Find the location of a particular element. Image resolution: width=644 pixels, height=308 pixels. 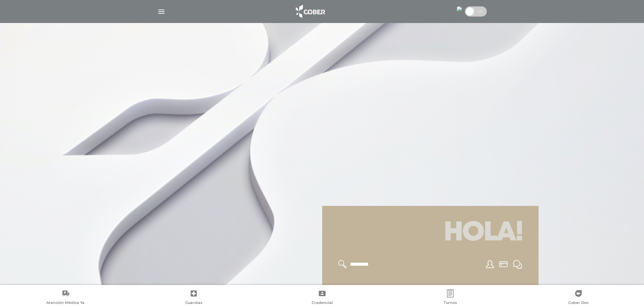

a: Cober Doc is located at coordinates (578, 297).